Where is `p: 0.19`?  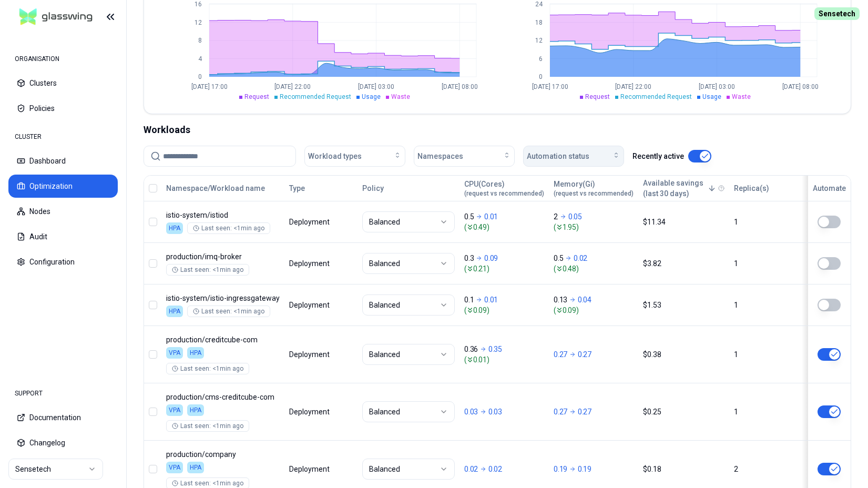
p: 0.19 is located at coordinates (585, 469).